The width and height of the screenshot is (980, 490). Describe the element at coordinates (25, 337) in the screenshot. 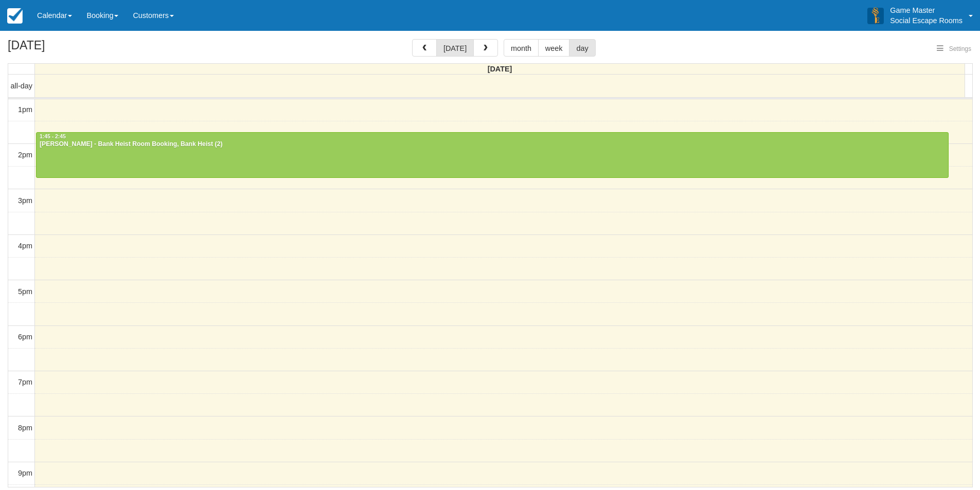

I see `span: 6pm` at that location.